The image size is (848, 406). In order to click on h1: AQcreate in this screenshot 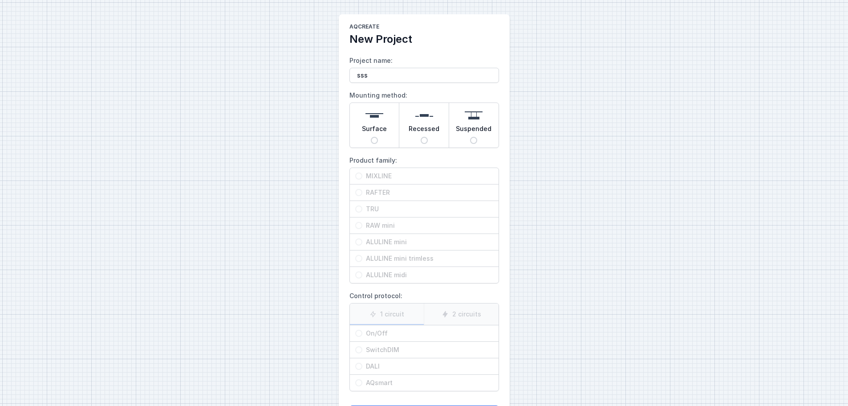, I will do `click(424, 28)`.